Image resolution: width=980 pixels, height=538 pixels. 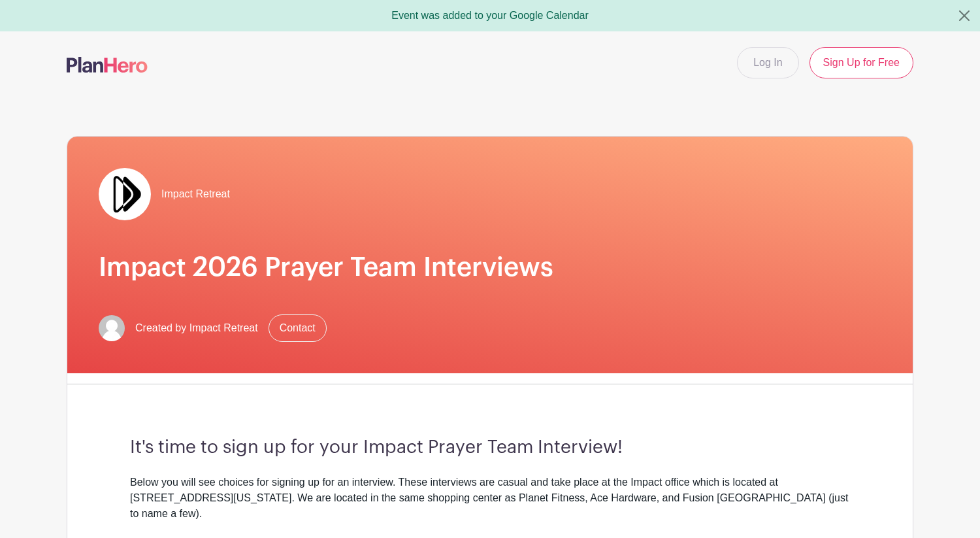 I want to click on div: Below you will see choices for signing up for an interview. These interviews are casual and take ..., so click(x=490, y=498).